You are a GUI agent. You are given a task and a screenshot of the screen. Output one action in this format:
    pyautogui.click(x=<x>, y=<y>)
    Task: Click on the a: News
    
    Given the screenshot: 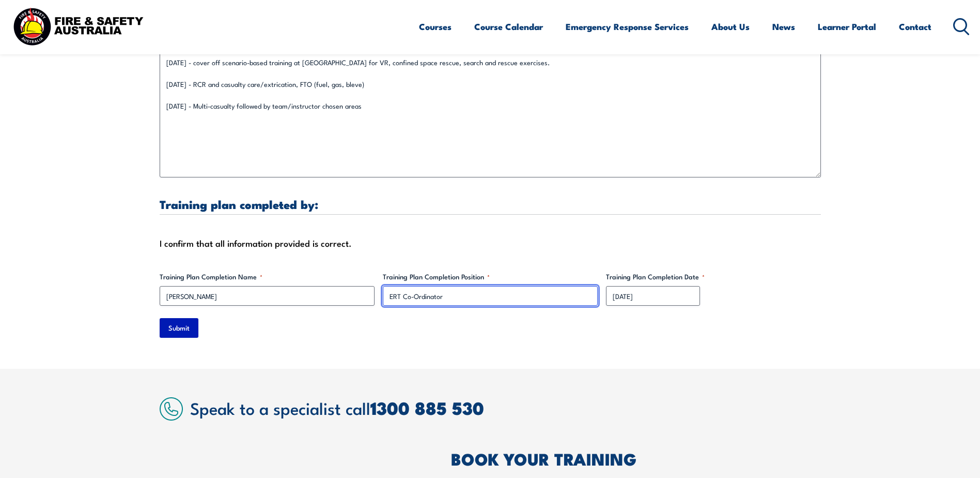 What is the action you would take?
    pyautogui.click(x=784, y=26)
    